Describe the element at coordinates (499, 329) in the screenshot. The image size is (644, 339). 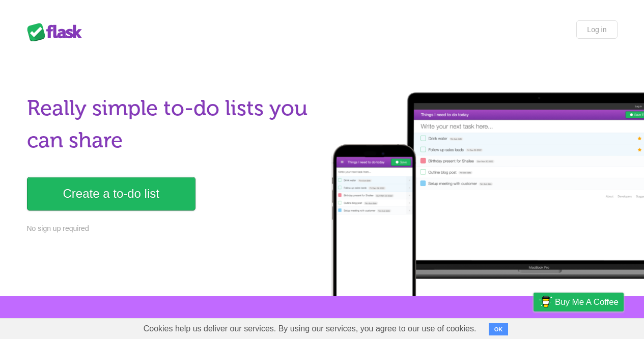
I see `button: OK` at that location.